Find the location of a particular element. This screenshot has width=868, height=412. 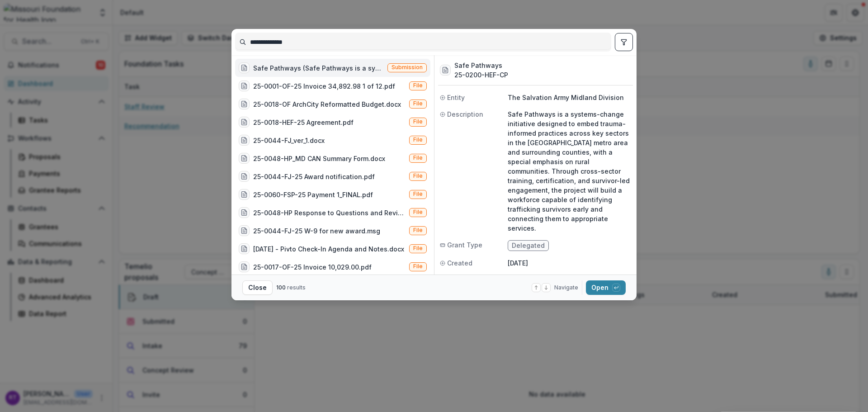

p: The Salvation Army Midland Division is located at coordinates (570, 97).